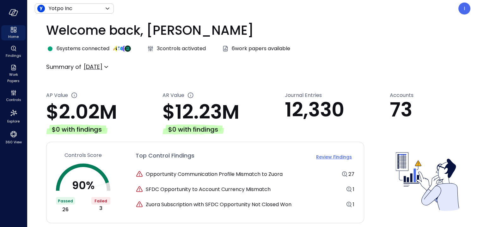 The width and height of the screenshot is (478, 227). Describe the element at coordinates (13, 52) in the screenshot. I see `div: Findings` at that location.